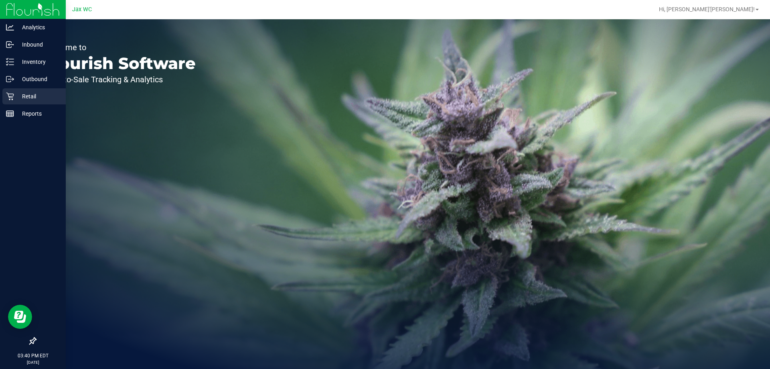 This screenshot has height=369, width=770. I want to click on p: Analytics, so click(38, 27).